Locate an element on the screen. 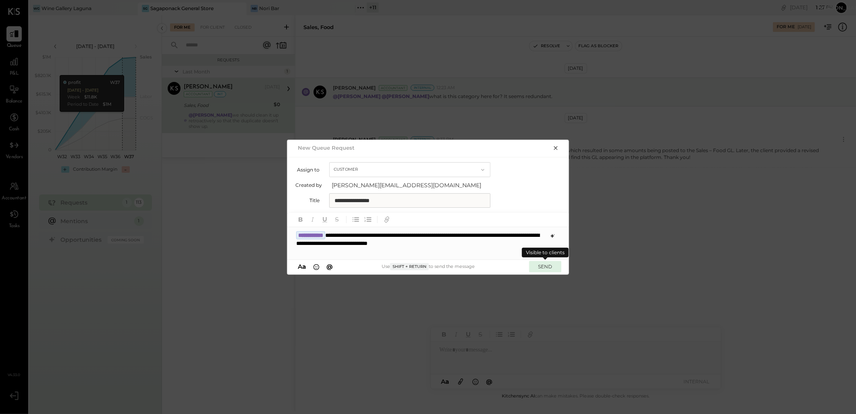  h2: New Queue Request is located at coordinates (326, 148).